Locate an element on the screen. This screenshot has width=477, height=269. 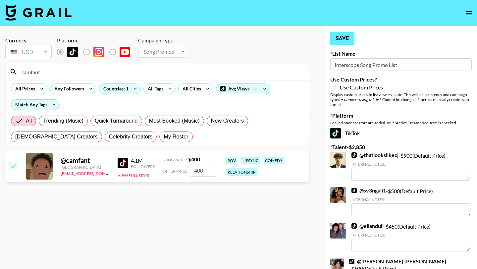
div: TikTok is located at coordinates (401, 133).